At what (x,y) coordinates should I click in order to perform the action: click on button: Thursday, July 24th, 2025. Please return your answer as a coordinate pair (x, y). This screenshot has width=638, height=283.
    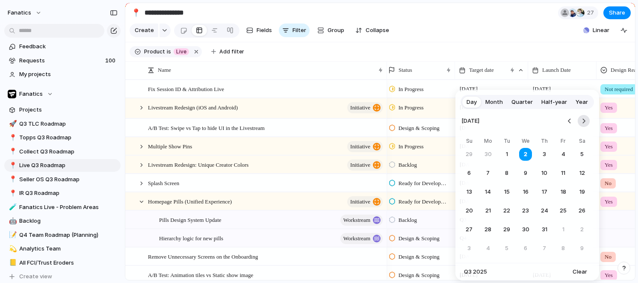
    Looking at the image, I should click on (544, 211).